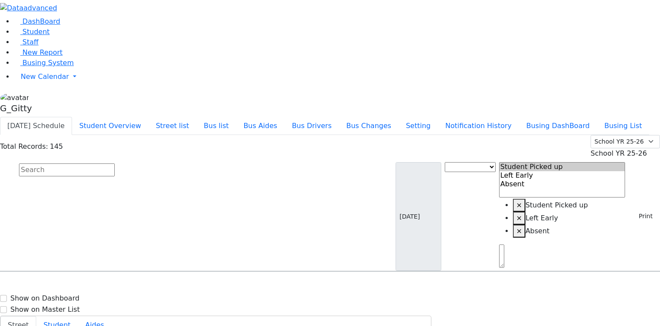 The image size is (660, 326). Describe the element at coordinates (337, 77) in the screenshot. I see `a: New Calendar` at that location.